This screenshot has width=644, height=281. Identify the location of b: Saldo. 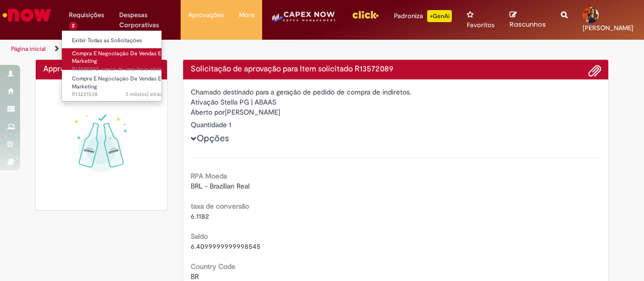
(199, 236).